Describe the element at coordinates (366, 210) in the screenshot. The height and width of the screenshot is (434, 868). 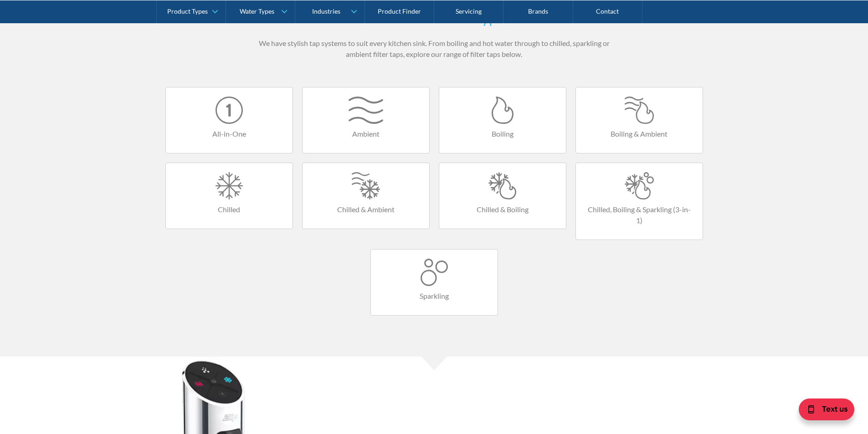
I see `h4: Chilled & Ambient` at that location.